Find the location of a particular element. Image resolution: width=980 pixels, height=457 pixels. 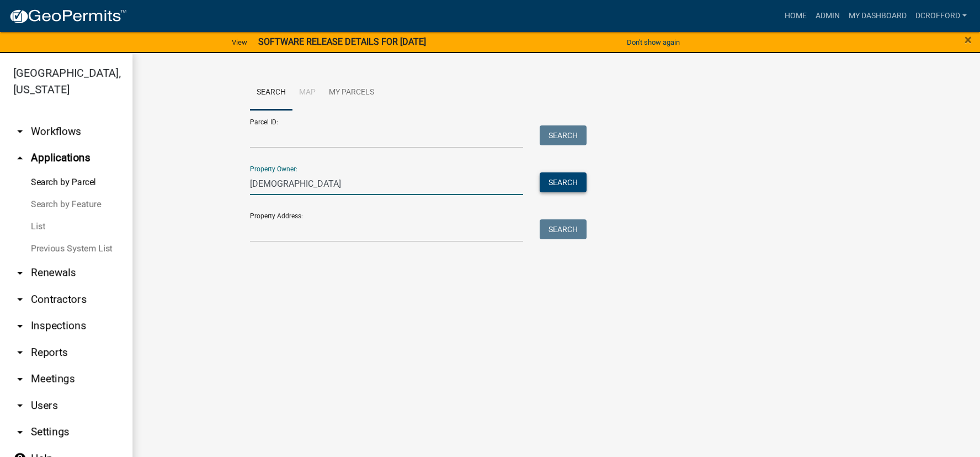

button: Close is located at coordinates (968, 40).